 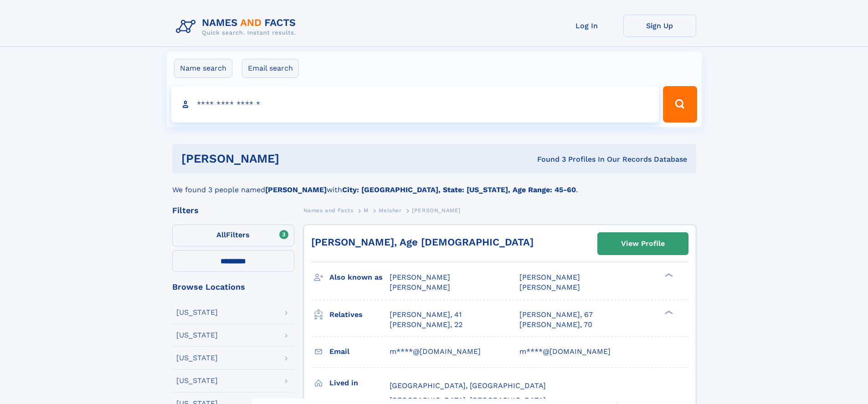 What do you see at coordinates (234, 287) in the screenshot?
I see `div: Browse Locations` at bounding box center [234, 287].